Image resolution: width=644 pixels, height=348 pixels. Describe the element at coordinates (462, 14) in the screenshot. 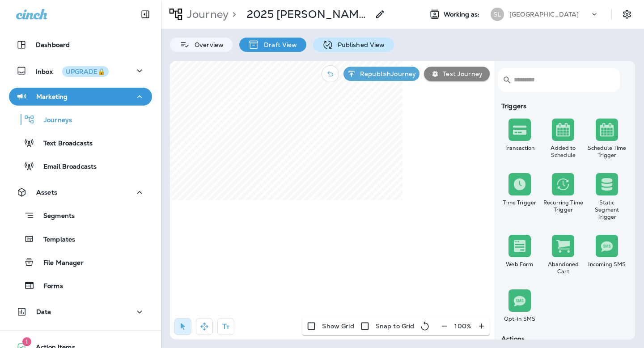

I see `span: Working as:` at that location.